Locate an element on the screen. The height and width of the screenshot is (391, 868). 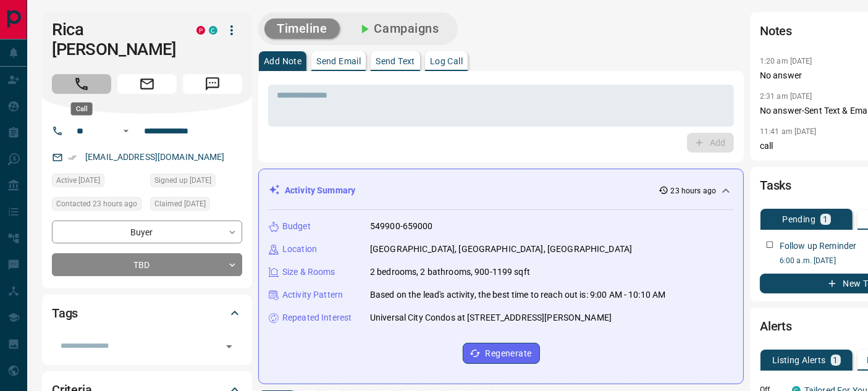
button: Regenerate is located at coordinates (501, 353).